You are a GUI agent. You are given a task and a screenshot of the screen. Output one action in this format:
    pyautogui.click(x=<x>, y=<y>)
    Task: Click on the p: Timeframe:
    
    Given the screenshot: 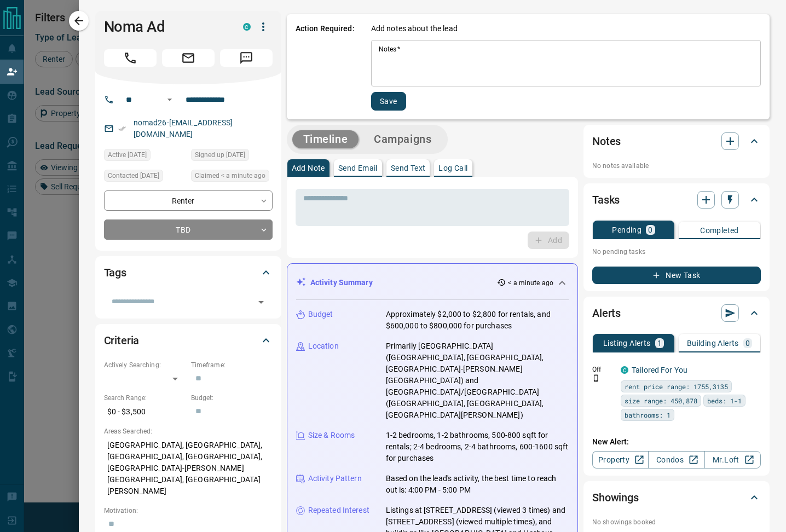 What is the action you would take?
    pyautogui.click(x=232, y=365)
    